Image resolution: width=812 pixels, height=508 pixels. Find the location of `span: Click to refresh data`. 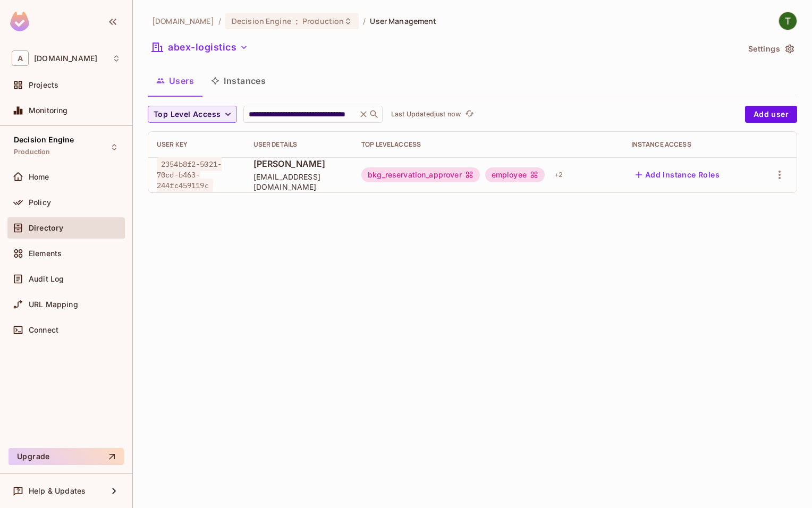

span: Click to refresh data is located at coordinates (468, 114).